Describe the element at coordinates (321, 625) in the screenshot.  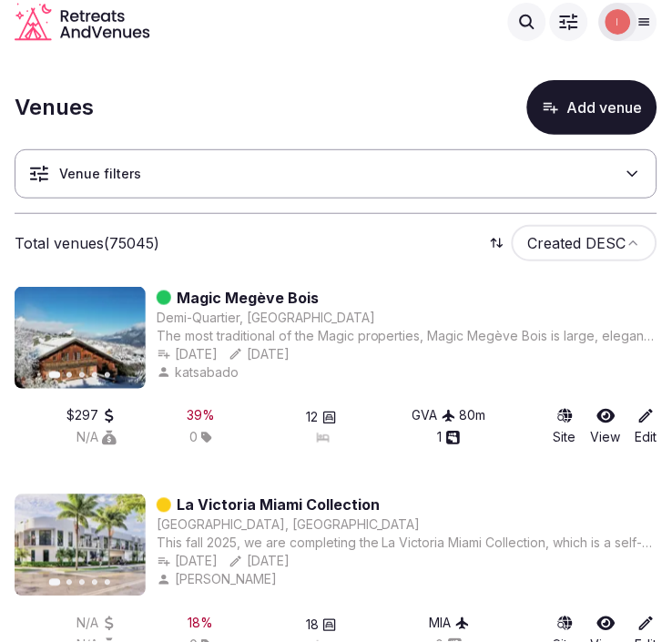
I see `button: 18` at that location.